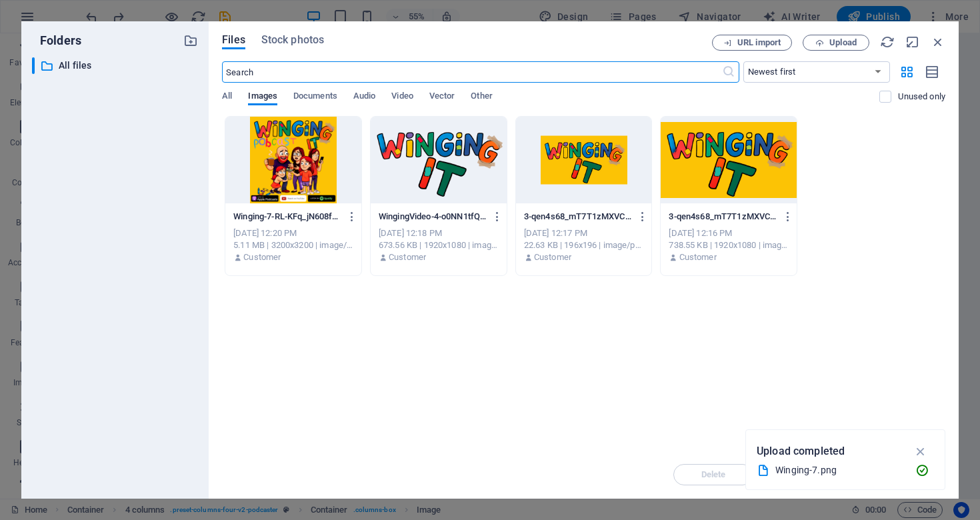 The height and width of the screenshot is (520, 980). I want to click on span: Video, so click(402, 97).